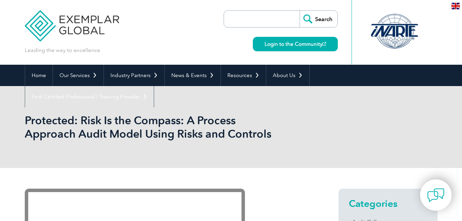 The image size is (462, 221). Describe the element at coordinates (78, 75) in the screenshot. I see `a: Our Services` at that location.